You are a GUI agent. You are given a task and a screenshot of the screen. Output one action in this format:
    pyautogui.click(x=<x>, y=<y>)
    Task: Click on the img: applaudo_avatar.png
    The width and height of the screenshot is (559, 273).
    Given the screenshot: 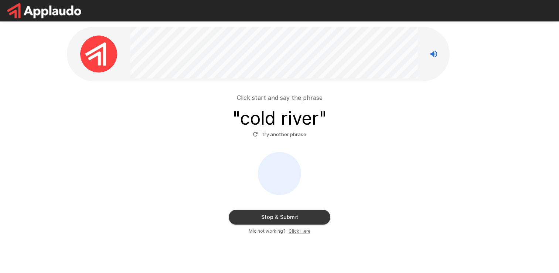 What is the action you would take?
    pyautogui.click(x=99, y=54)
    